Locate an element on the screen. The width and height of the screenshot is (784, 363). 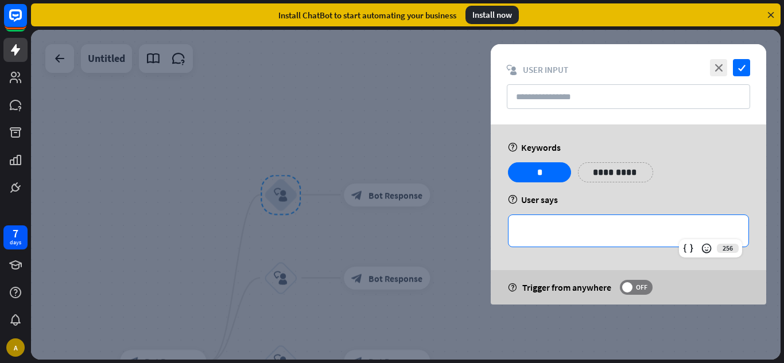
a: 7 days is located at coordinates (15, 238).